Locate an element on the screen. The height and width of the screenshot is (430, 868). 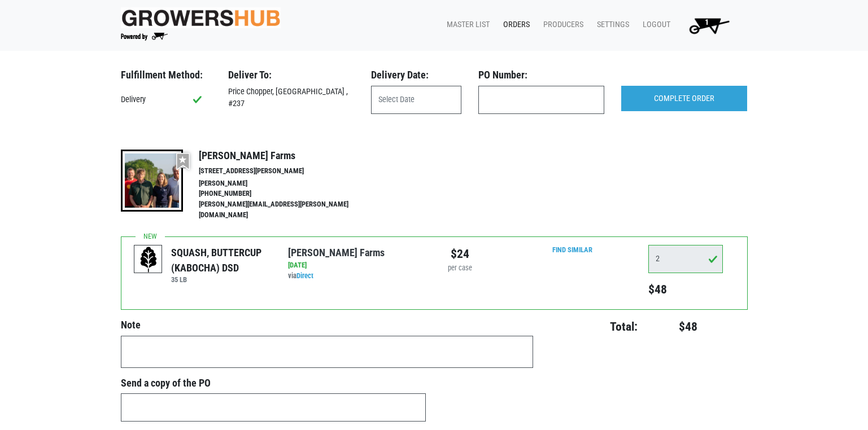
input: COMPLETE ORDER is located at coordinates (683, 99).